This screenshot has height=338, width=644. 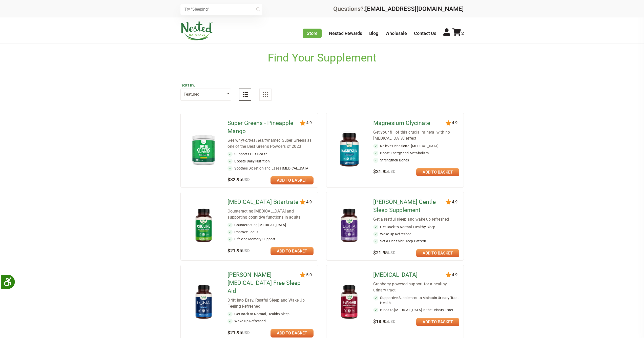 What do you see at coordinates (245, 95) in the screenshot?
I see `img: List` at bounding box center [245, 95].